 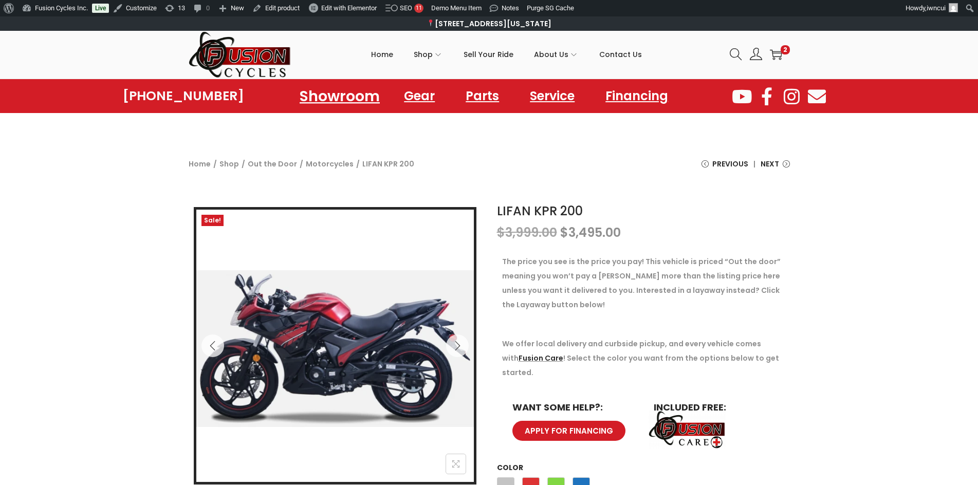 I want to click on label: Color, so click(x=510, y=468).